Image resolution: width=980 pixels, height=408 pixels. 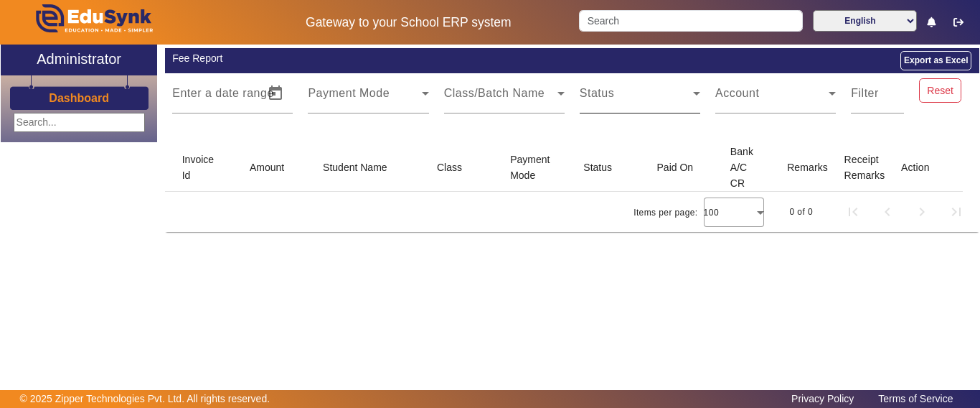 What do you see at coordinates (737, 93) in the screenshot?
I see `mat-label: Account` at bounding box center [737, 93].